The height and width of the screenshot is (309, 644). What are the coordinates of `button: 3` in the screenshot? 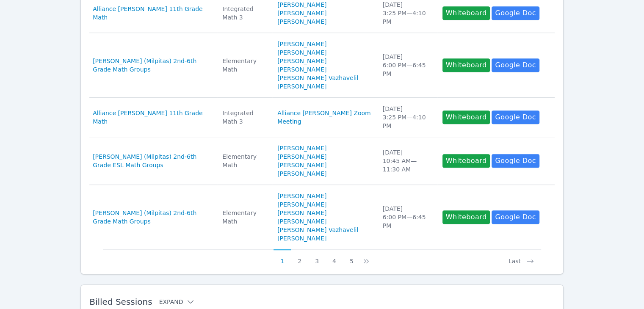 It's located at (317, 257).